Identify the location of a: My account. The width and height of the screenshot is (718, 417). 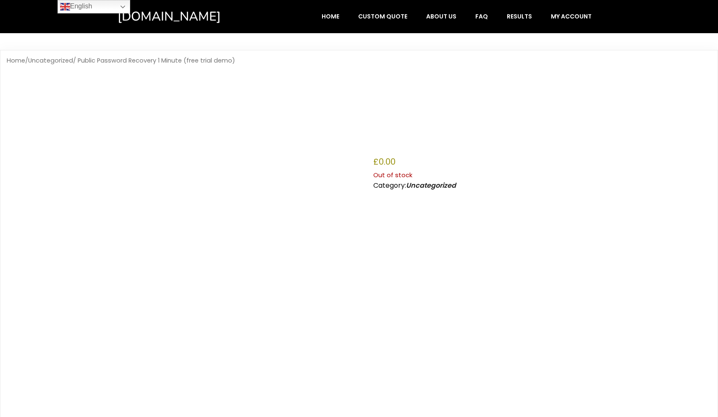
(571, 16).